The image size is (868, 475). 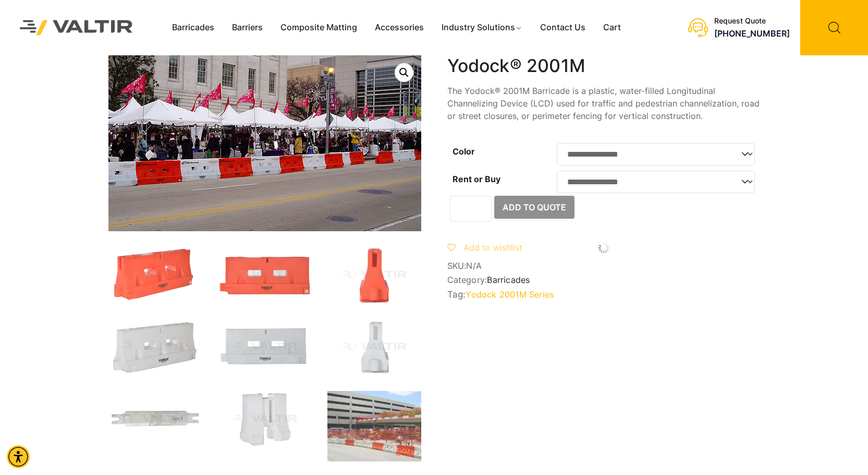 What do you see at coordinates (509, 294) in the screenshot?
I see `a: Yodock 2001M Series` at bounding box center [509, 294].